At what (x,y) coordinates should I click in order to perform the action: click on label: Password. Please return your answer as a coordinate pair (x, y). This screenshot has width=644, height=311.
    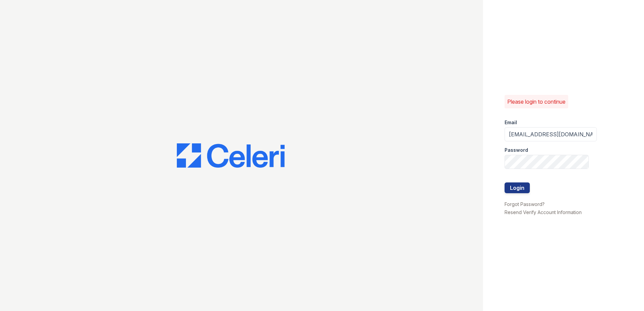
    Looking at the image, I should click on (516, 150).